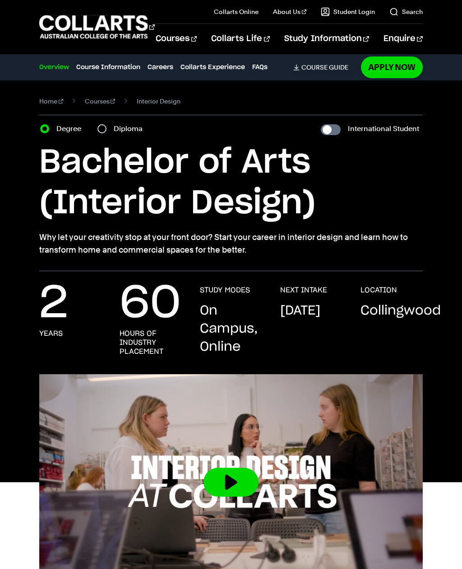 The image size is (462, 569). Describe the element at coordinates (51, 333) in the screenshot. I see `h3: years` at that location.